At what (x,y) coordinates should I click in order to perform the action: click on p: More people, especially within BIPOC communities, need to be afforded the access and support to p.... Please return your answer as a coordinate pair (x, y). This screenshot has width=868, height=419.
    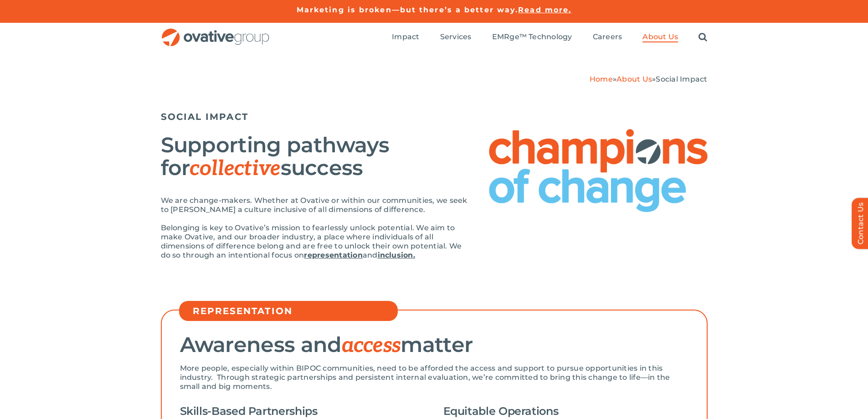
    Looking at the image, I should click on (434, 377).